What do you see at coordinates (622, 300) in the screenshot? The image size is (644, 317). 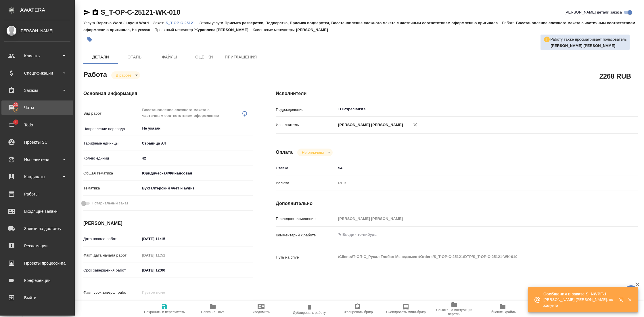 I see `button: Открыть в новой вкладке` at bounding box center [622, 300].